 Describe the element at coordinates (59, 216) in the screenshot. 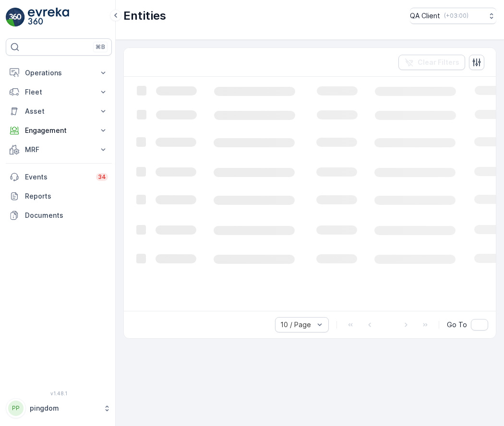

I see `a: Documents` at that location.